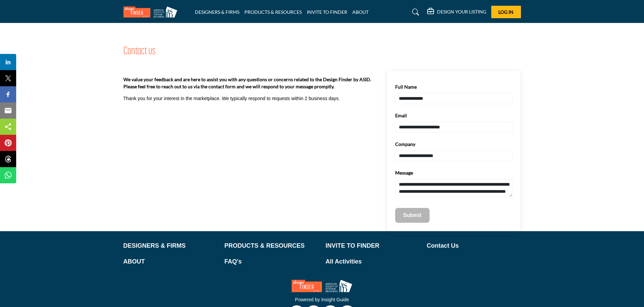  I want to click on p: ABOUT, so click(170, 261).